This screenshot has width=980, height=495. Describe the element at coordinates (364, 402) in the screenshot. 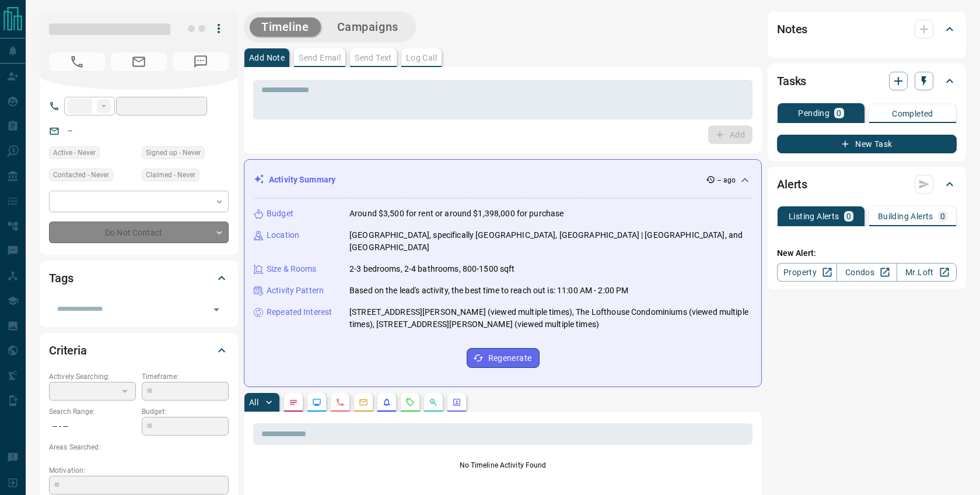

I see `svg: Emails` at that location.